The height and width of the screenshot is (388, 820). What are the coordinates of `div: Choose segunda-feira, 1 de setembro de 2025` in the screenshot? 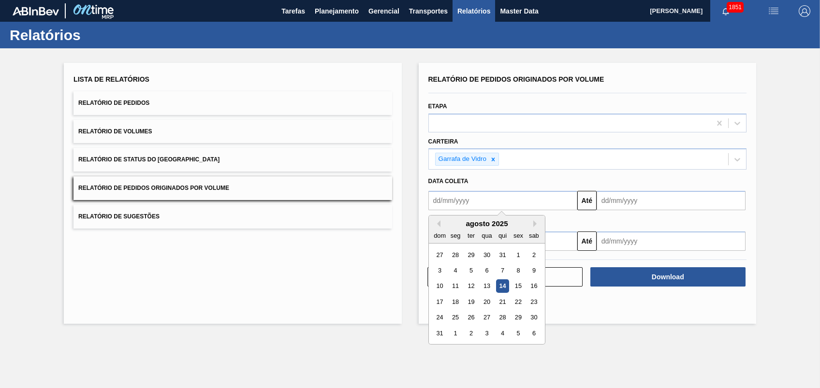 It's located at (455, 333).